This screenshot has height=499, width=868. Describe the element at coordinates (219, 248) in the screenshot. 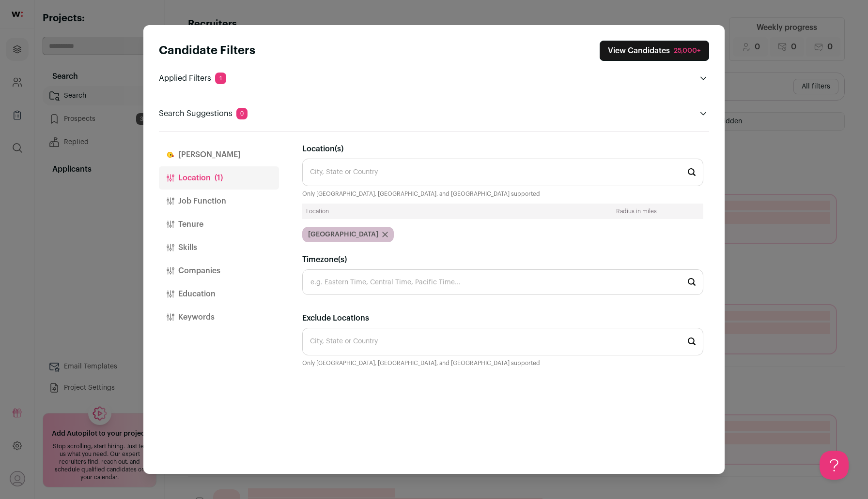

I see `button: Skills` at that location.